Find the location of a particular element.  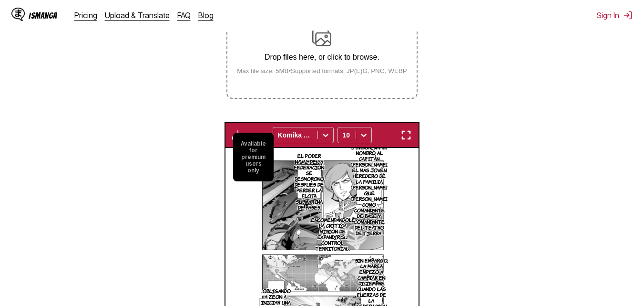

img: Enter fullscreen is located at coordinates (406, 135).